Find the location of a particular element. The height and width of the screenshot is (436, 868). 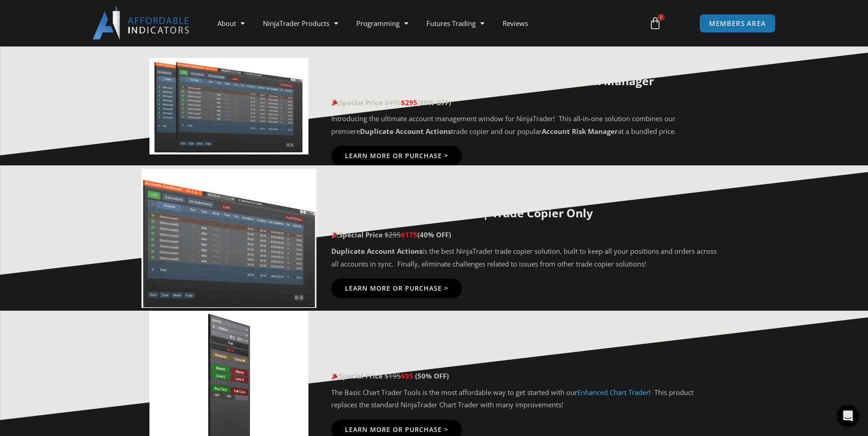

p: The Basic Chart Trader Tools is the most affordable way to get started with our ! This product re... is located at coordinates (525, 399).